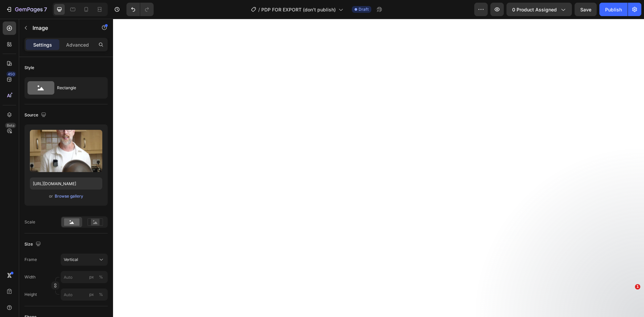  What do you see at coordinates (69, 196) in the screenshot?
I see `div: Browse gallery` at bounding box center [69, 196].